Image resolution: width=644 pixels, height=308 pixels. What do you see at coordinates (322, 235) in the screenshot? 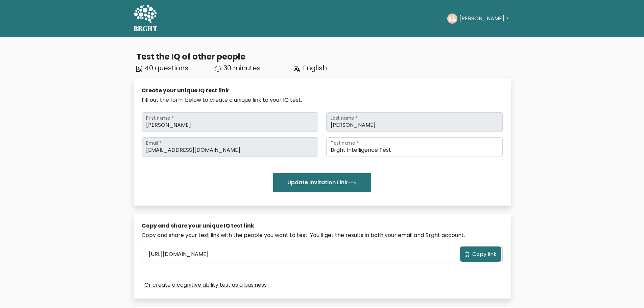
I see `div: Copy and share your test link with the people you want to test. You'll get the results in both yo...` at bounding box center [322, 235].